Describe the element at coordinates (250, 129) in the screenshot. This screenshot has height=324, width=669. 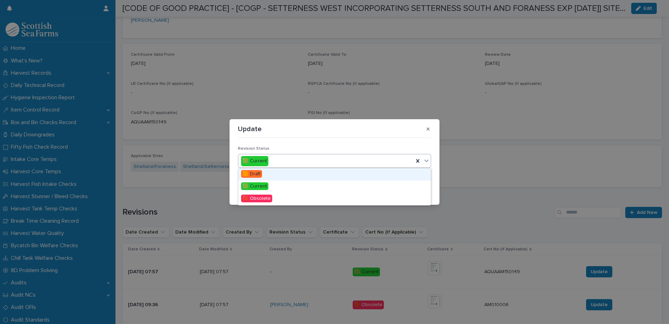
I see `p: Update` at that location.